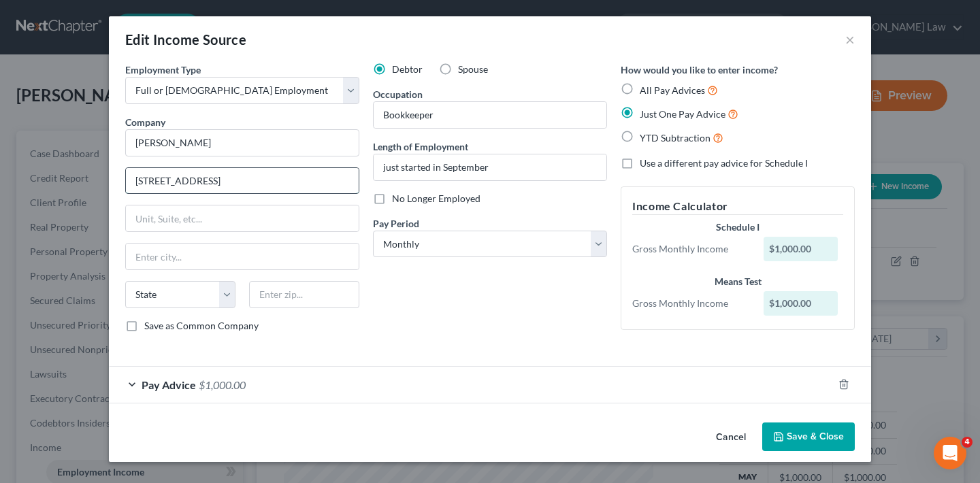 Image resolution: width=980 pixels, height=483 pixels. What do you see at coordinates (202, 325) in the screenshot?
I see `span: Save as Common Company` at bounding box center [202, 325].